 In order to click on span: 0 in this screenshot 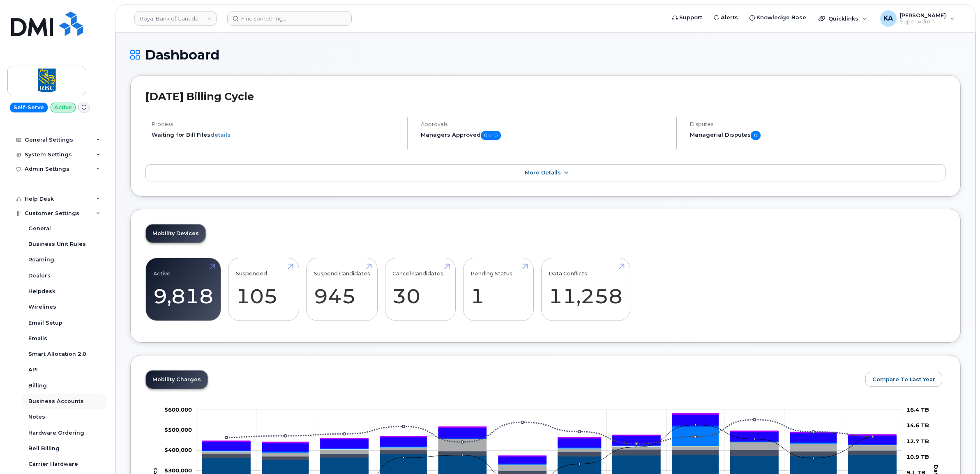, I will do `click(756, 136)`.